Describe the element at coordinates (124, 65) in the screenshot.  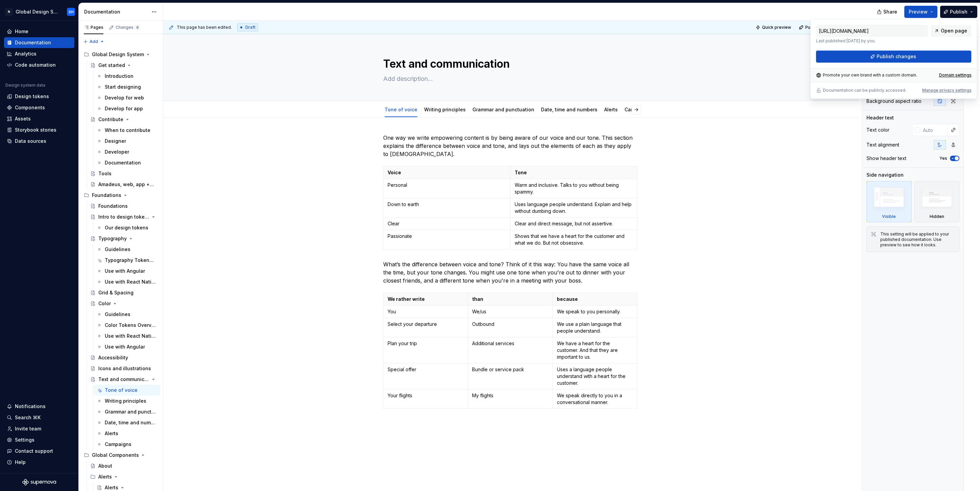
I see `a: Get started` at that location.